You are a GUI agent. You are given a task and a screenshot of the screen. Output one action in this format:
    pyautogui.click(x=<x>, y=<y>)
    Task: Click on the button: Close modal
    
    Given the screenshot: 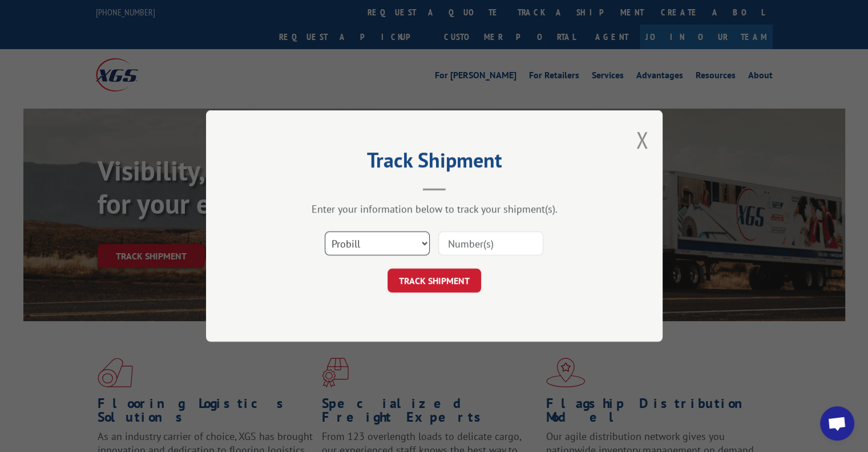 What is the action you would take?
    pyautogui.click(x=642, y=140)
    